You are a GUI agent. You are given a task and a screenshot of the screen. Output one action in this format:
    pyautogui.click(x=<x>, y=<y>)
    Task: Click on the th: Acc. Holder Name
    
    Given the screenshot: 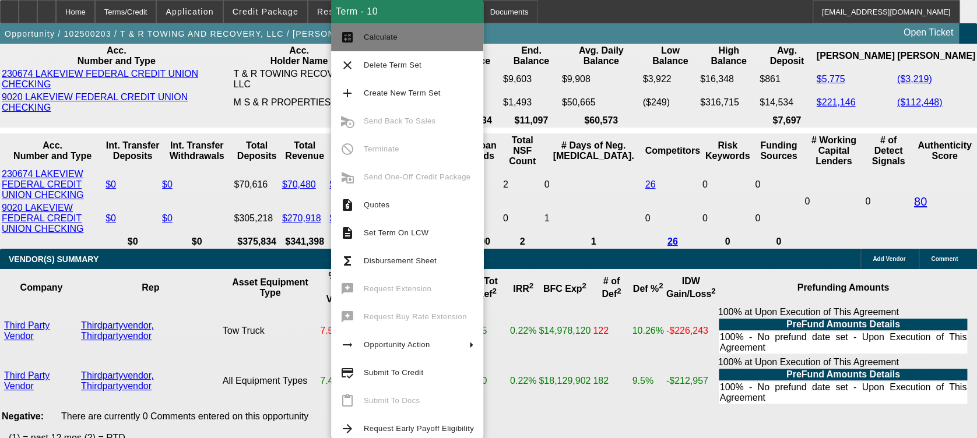 What is the action you would take?
    pyautogui.click(x=299, y=56)
    